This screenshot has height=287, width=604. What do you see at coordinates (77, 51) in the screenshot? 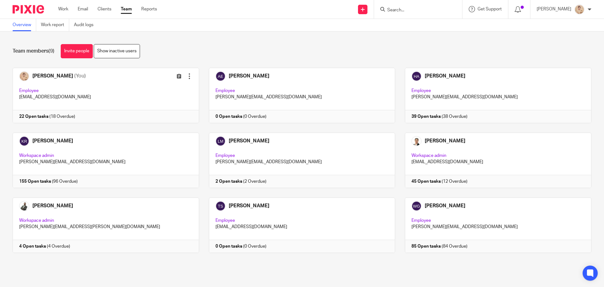
I see `a: Invite people` at bounding box center [77, 51].